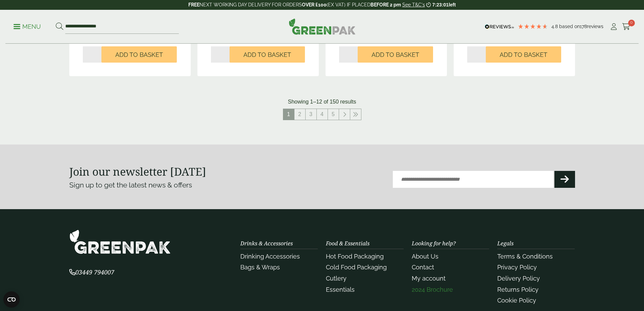  What do you see at coordinates (517, 267) in the screenshot?
I see `a: Privacy Policy` at bounding box center [517, 267].